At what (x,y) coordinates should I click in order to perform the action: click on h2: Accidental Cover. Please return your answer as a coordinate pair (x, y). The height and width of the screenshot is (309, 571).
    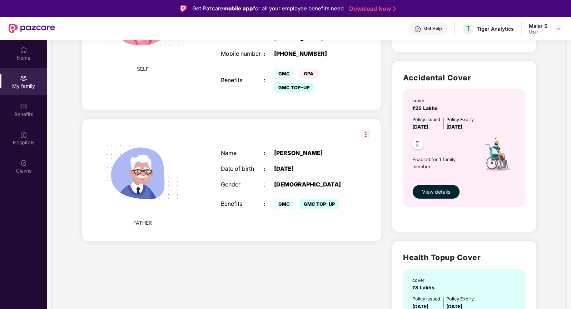
    Looking at the image, I should click on (464, 78).